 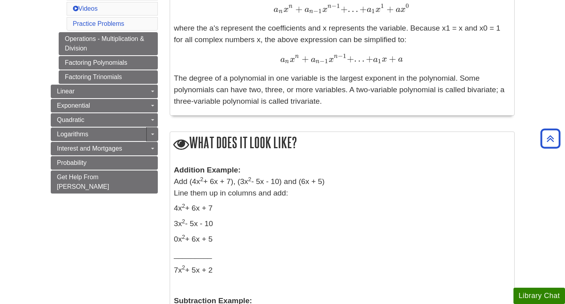 What do you see at coordinates (207, 169) in the screenshot?
I see `strong: Addition Example:` at bounding box center [207, 169].